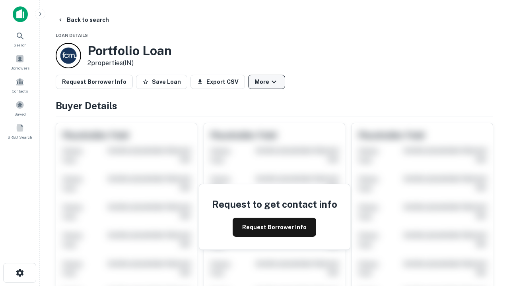 This screenshot has width=509, height=286. Describe the element at coordinates (20, 91) in the screenshot. I see `span: Contacts` at that location.